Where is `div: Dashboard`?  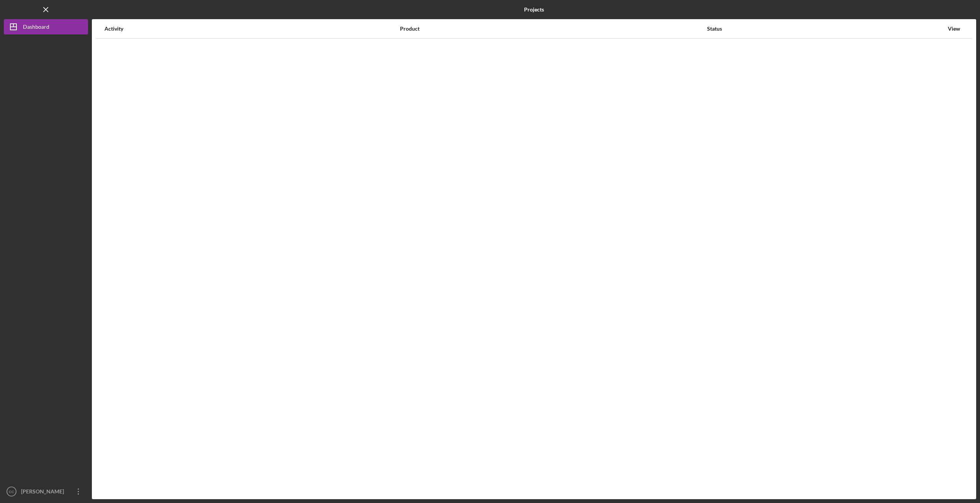 div: Dashboard is located at coordinates (36, 27).